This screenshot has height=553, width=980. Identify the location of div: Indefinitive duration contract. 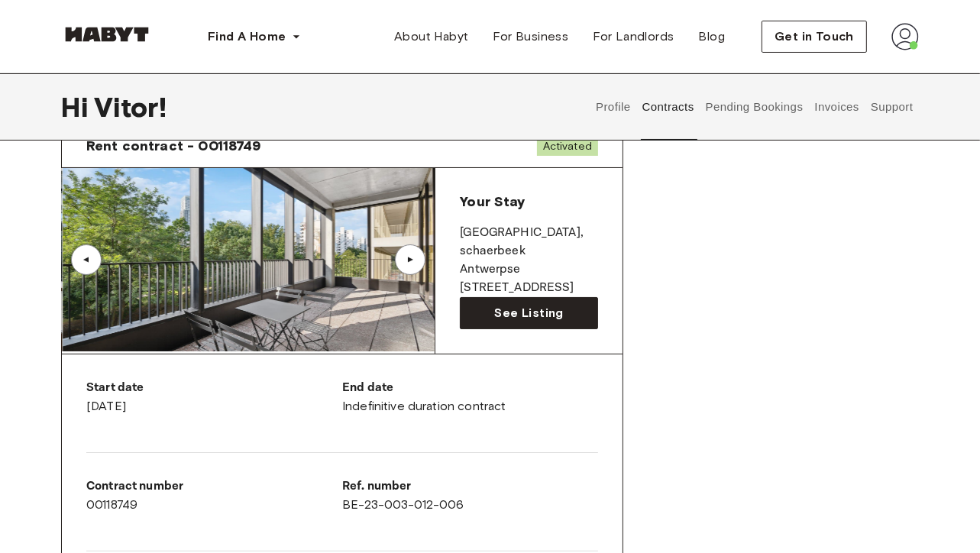
(470, 396).